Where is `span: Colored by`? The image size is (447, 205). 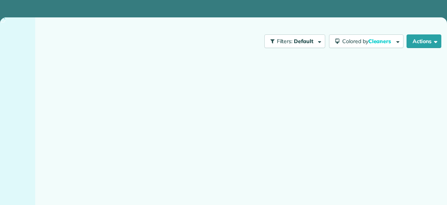 span: Colored by is located at coordinates (368, 41).